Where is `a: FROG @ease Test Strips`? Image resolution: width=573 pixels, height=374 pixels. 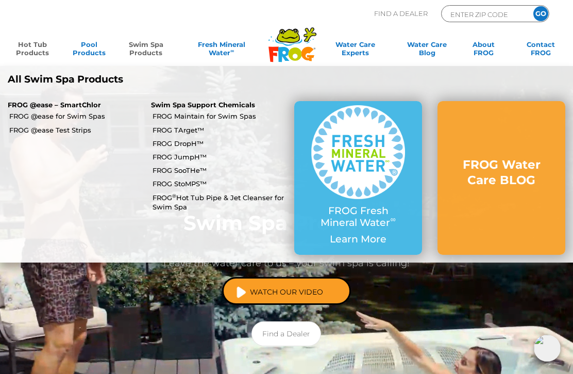
a: FROG @ease Test Strips is located at coordinates (76, 130).